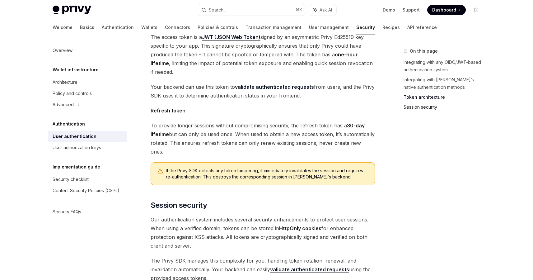 The image size is (533, 280). What do you see at coordinates (217, 10) in the screenshot?
I see `div: Search...` at bounding box center [217, 10].